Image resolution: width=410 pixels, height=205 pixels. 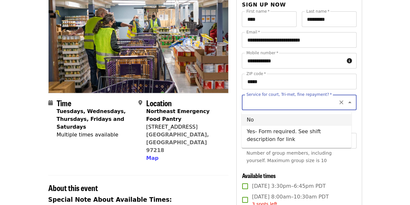 I want to click on div: Multiple times available, so click(x=95, y=135).